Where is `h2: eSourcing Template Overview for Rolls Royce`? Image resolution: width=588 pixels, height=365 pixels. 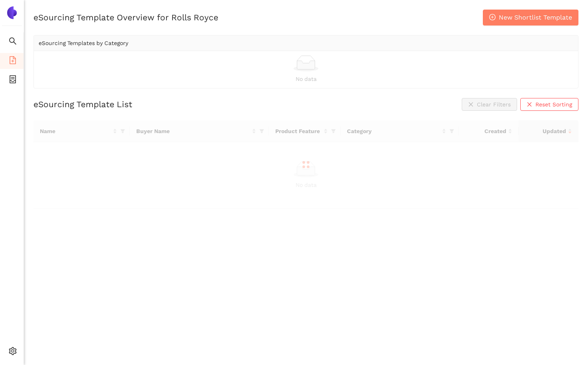 h2: eSourcing Template Overview for Rolls Royce is located at coordinates (126, 17).